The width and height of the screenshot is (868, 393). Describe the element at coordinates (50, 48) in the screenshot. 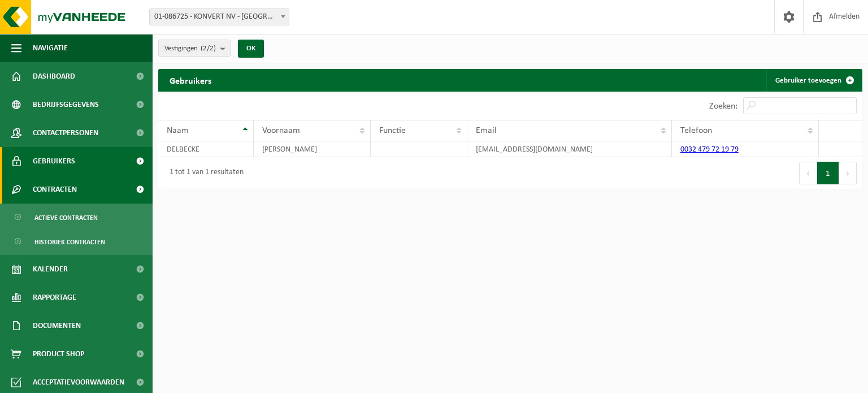

I see `span: Navigatie` at that location.